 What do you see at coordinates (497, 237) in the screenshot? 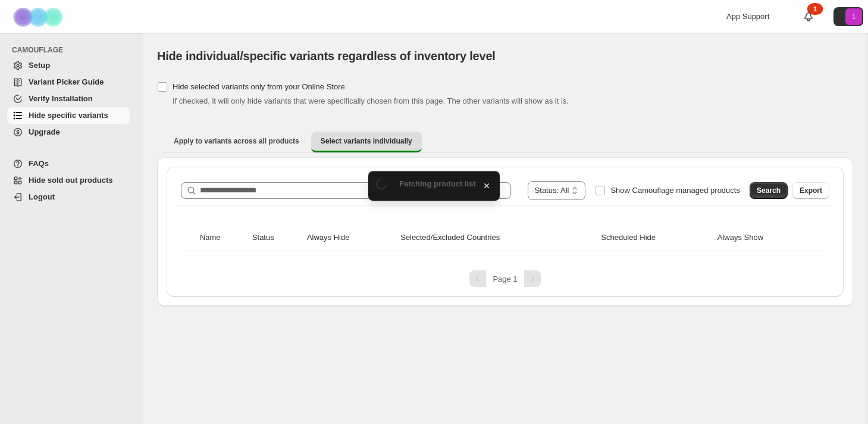
I see `th: Selected/Excluded Countries` at bounding box center [497, 237].